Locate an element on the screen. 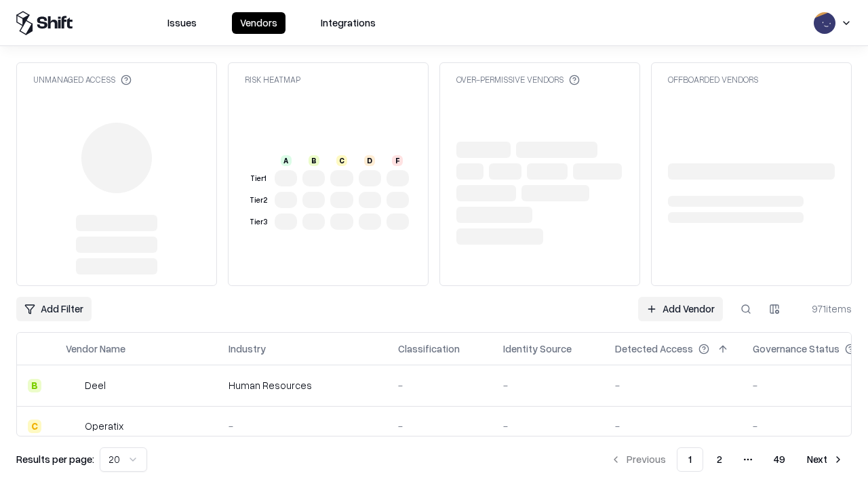  div: Risk Heatmap is located at coordinates (273, 79).